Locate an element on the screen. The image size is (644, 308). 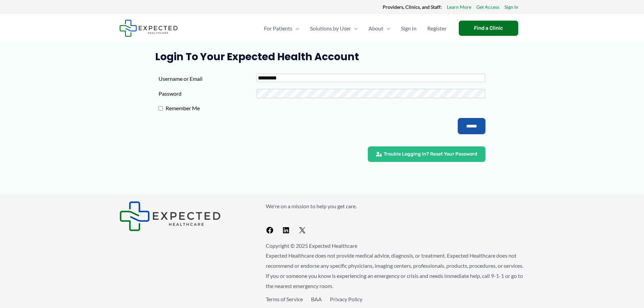
a: BAA is located at coordinates (316, 299).